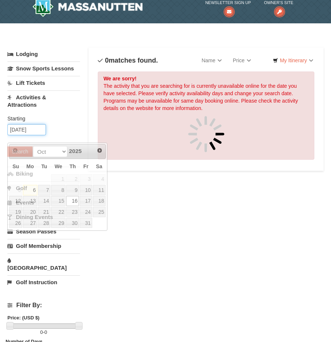 Image resolution: width=331 pixels, height=342 pixels. What do you see at coordinates (44, 101) in the screenshot?
I see `a: Activities & Attractions` at bounding box center [44, 101].